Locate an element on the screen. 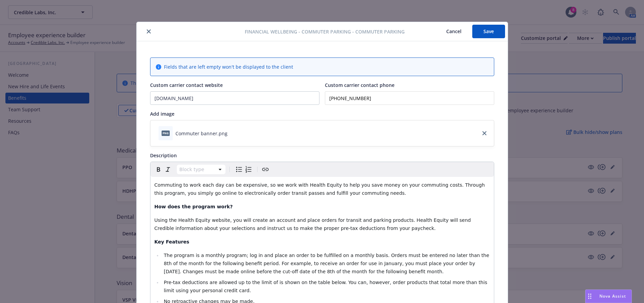  strong: How does the program work? is located at coordinates (194, 207).